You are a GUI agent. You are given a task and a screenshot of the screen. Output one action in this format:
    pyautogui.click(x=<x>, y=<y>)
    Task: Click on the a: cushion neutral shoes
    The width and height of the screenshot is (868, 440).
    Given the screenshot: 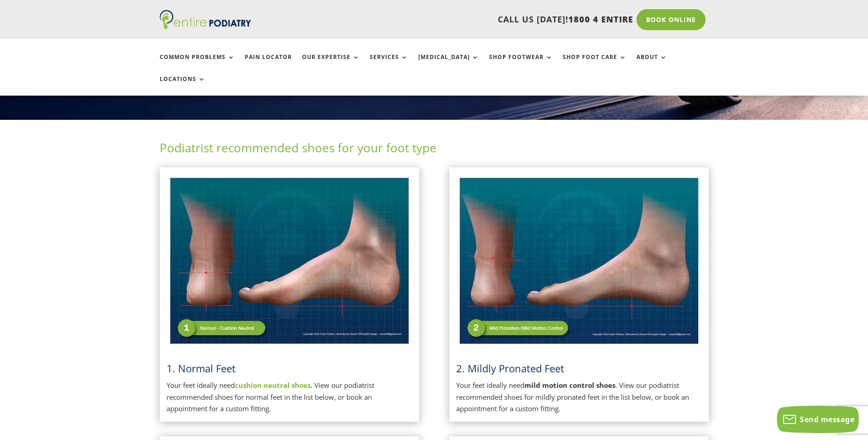 What is the action you would take?
    pyautogui.click(x=272, y=385)
    